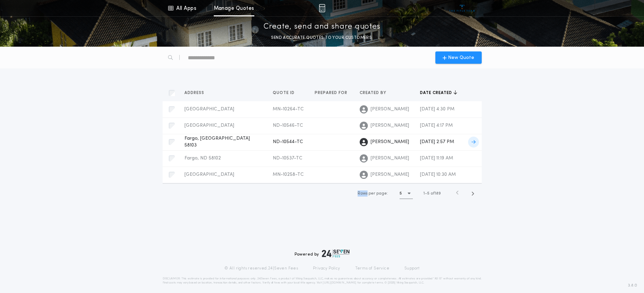 Image resolution: width=644 pixels, height=293 pixels. I want to click on p: Create, send and share quotes, so click(322, 27).